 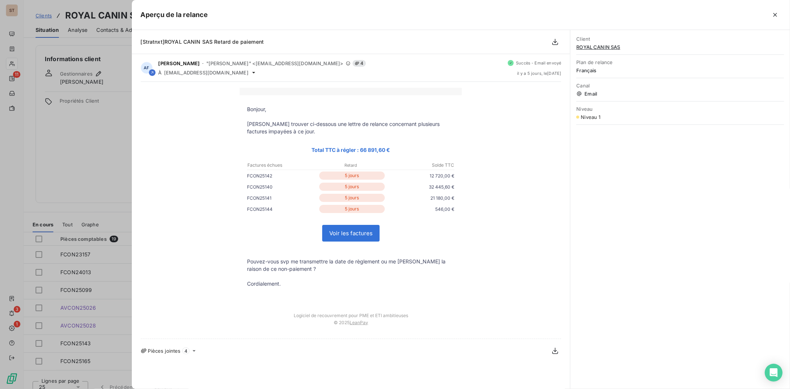 I want to click on p: Total TTC à régler : 66 891,60 €, so click(x=351, y=150).